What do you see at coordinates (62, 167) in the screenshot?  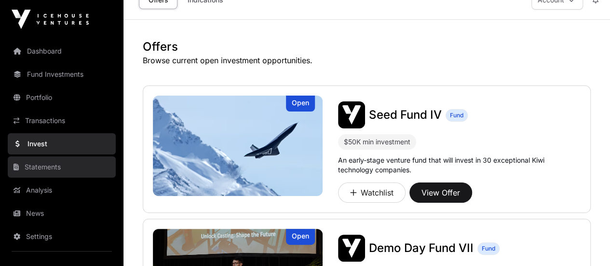 I see `a: Statements` at bounding box center [62, 167].